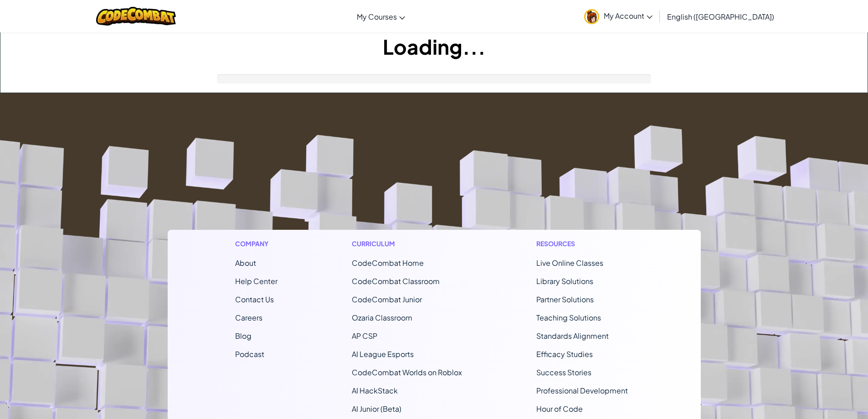 This screenshot has height=419, width=868. Describe the element at coordinates (249, 317) in the screenshot. I see `a: Careers` at that location.